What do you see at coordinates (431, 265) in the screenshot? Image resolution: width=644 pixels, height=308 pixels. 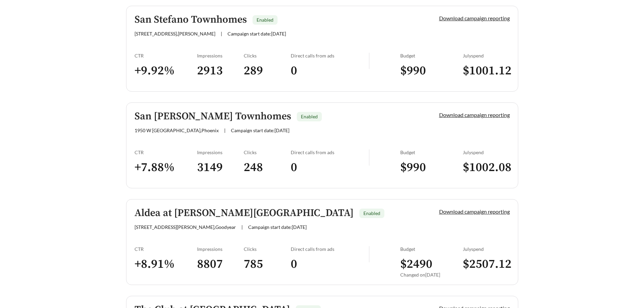 I see `h3: $ 2490` at bounding box center [431, 265].